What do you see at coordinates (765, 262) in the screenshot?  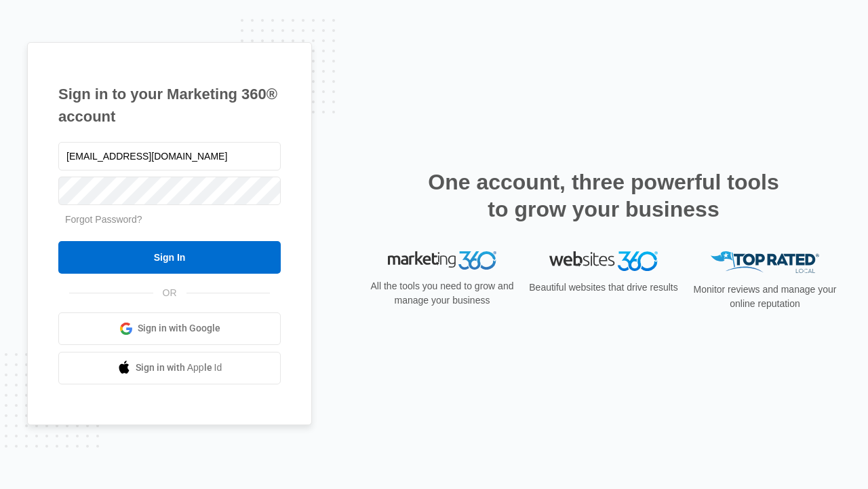 I see `img: Top Rated Local` at bounding box center [765, 262].